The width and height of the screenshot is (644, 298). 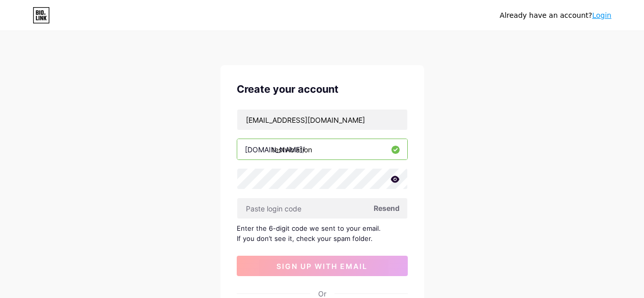 I want to click on span: Resend, so click(x=387, y=208).